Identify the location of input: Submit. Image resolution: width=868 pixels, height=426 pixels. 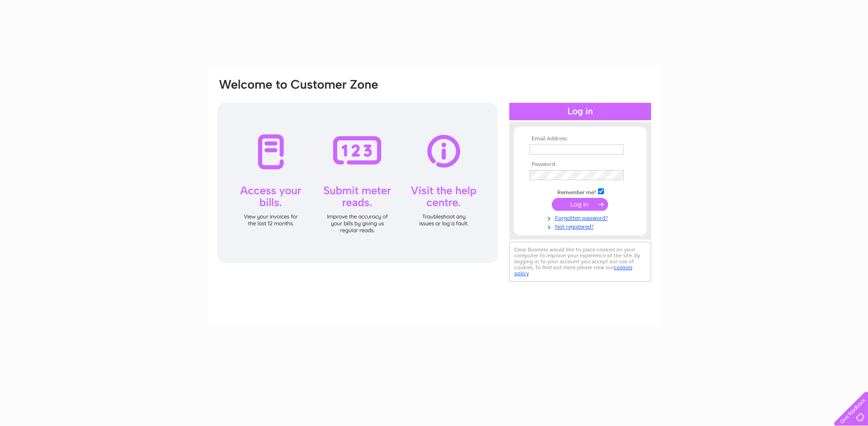
(579, 204).